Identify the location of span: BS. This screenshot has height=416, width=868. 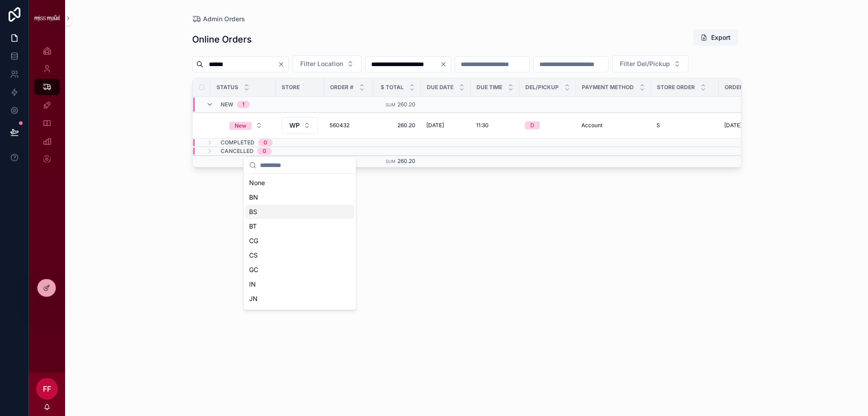
(253, 212).